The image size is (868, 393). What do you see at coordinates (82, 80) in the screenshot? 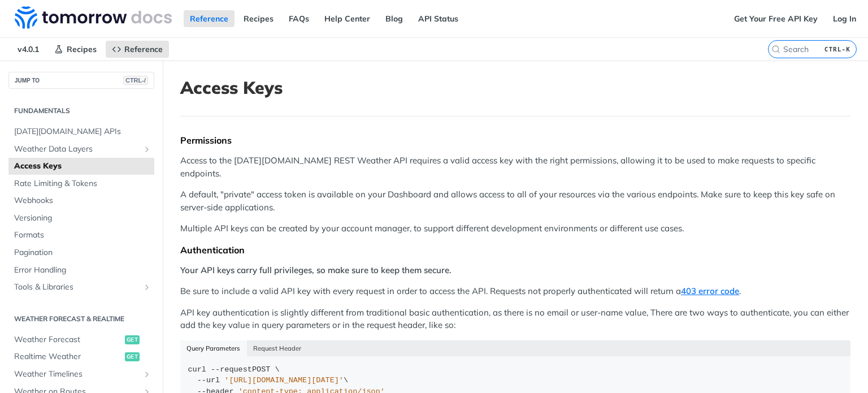
I see `button: JUMP TOCTRL-/` at bounding box center [82, 80].